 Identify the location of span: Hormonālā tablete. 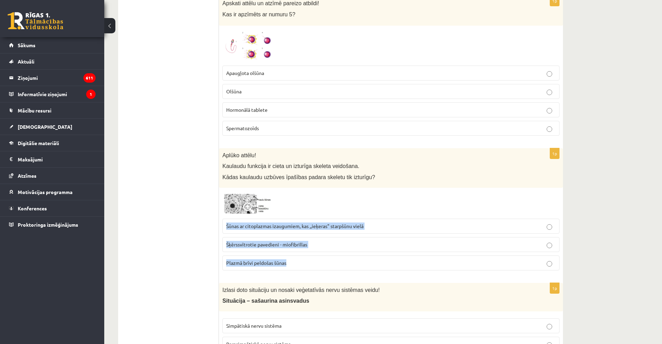
(247, 110).